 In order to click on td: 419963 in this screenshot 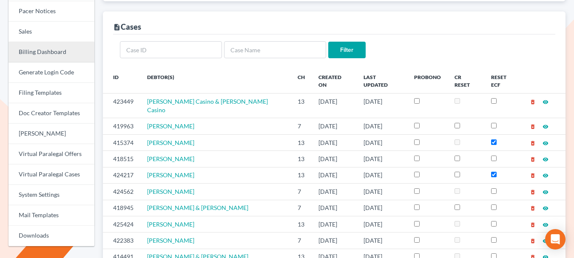, I will do `click(122, 126)`.